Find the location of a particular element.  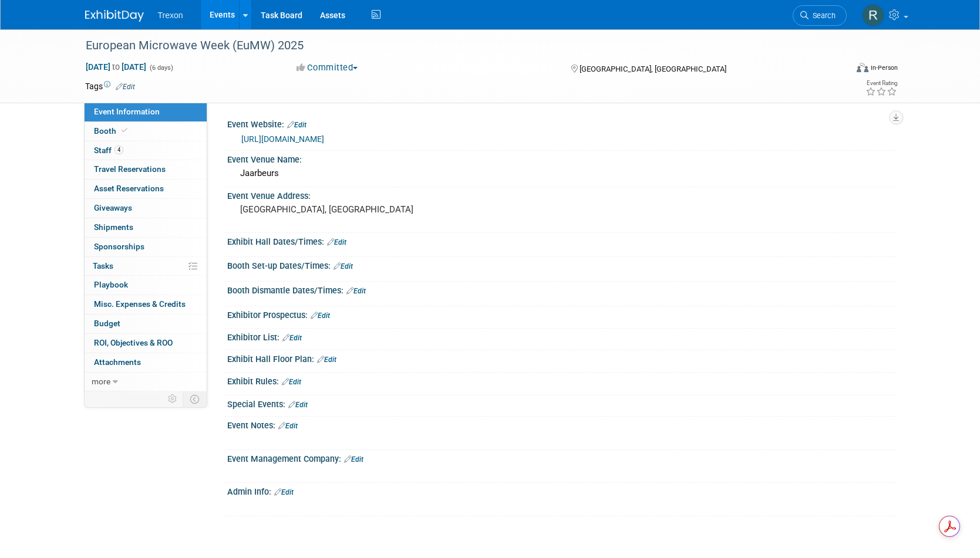

div: Admin Info: is located at coordinates (561, 490).